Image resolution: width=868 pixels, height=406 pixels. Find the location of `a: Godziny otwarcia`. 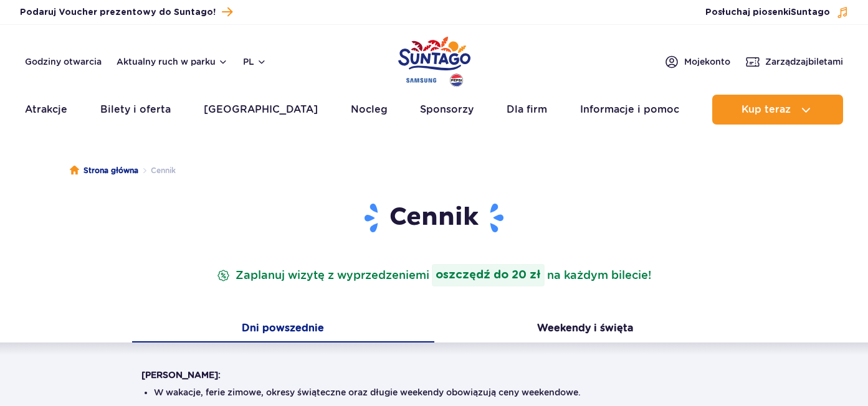

a: Godziny otwarcia is located at coordinates (63, 62).